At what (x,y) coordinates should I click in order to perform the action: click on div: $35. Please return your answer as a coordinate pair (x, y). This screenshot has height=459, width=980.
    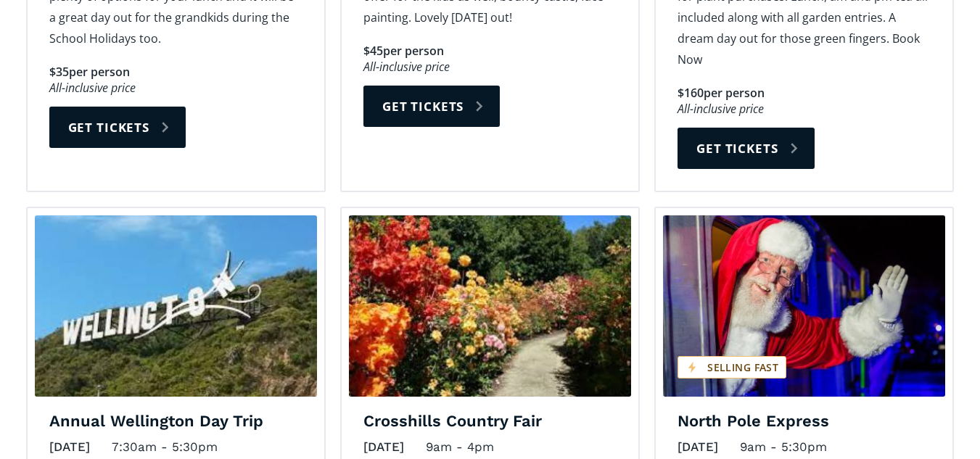
    Looking at the image, I should click on (59, 72).